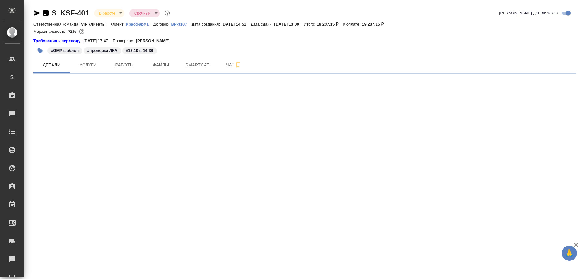  Describe the element at coordinates (82, 32) in the screenshot. I see `button: 4506.18 RUB;` at that location.